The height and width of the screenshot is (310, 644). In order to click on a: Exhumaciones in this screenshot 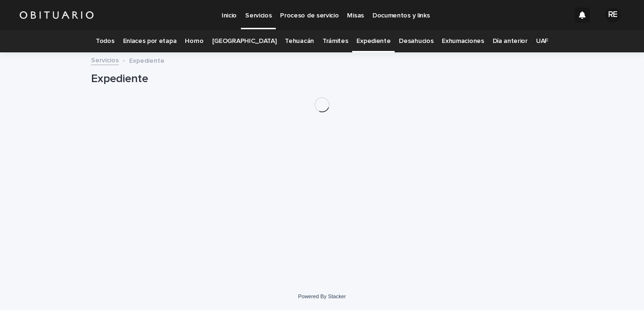, I will do `click(462, 41)`.